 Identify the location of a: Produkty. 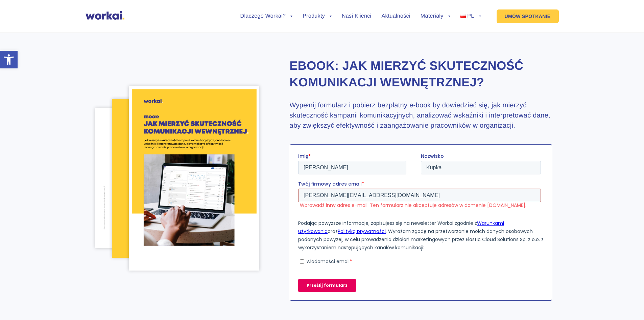
(317, 16).